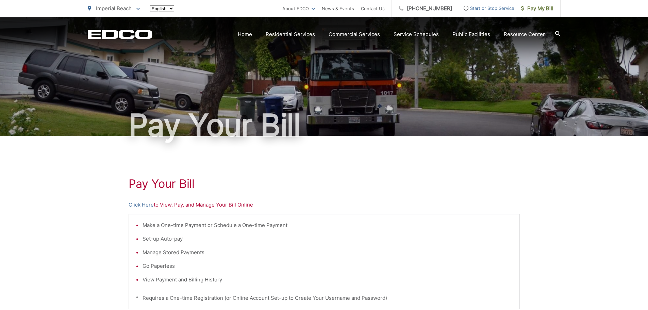  What do you see at coordinates (416, 34) in the screenshot?
I see `a: Service Schedules` at bounding box center [416, 34].